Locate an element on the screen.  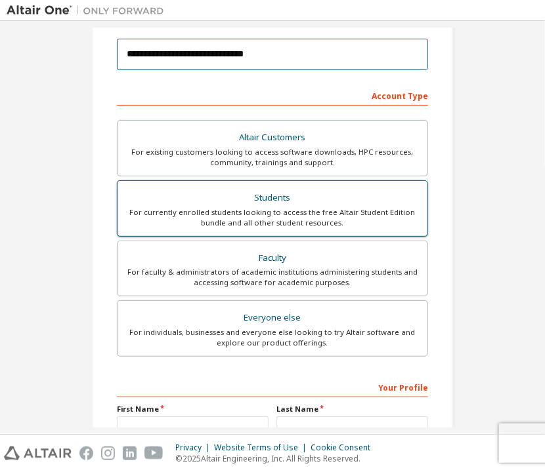
img: linkedin.svg is located at coordinates (129, 453).